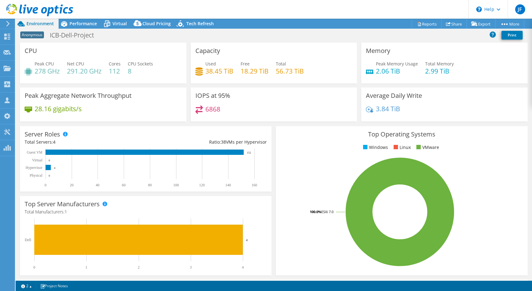 The height and width of the screenshot is (291, 532). Describe the element at coordinates (479, 9) in the screenshot. I see `svg: \n` at that location.